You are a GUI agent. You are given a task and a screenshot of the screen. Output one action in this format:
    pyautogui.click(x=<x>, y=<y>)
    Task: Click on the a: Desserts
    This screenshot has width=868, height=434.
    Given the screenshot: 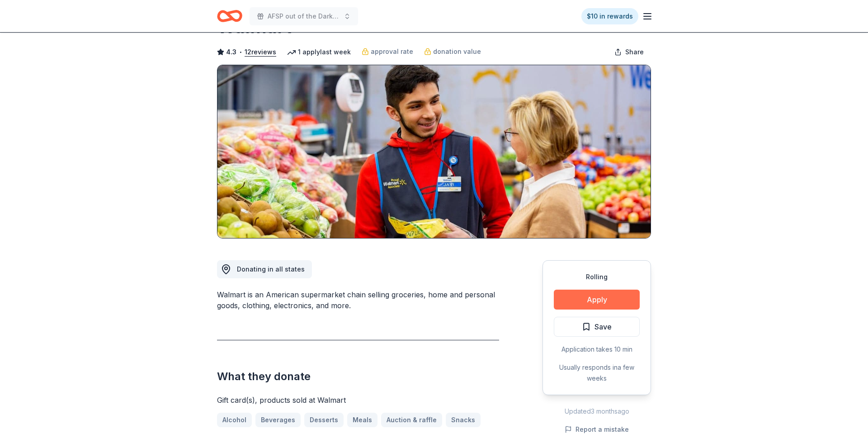 What is the action you would take?
    pyautogui.click(x=324, y=420)
    